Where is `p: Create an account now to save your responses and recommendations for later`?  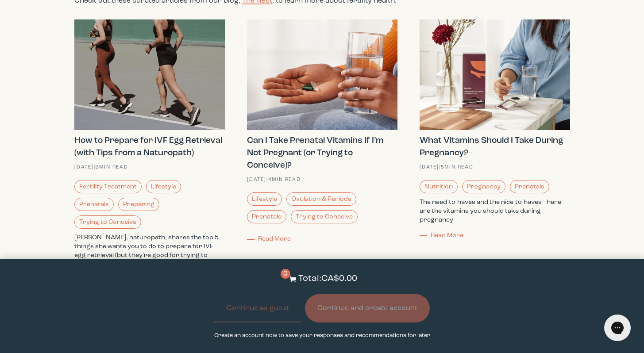
p: Create an account now to save your responses and recommendations for later is located at coordinates (322, 335).